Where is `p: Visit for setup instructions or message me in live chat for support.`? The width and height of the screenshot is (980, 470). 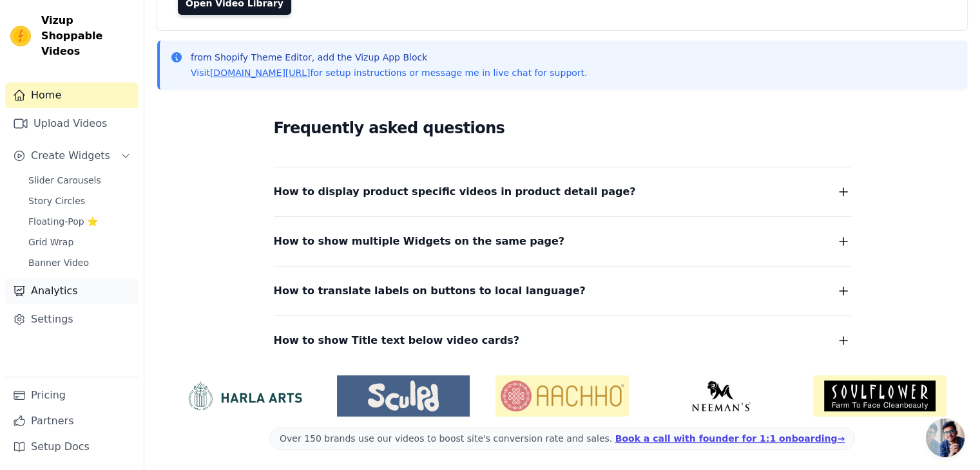 p: Visit for setup instructions or message me in live chat for support. is located at coordinates (388, 73).